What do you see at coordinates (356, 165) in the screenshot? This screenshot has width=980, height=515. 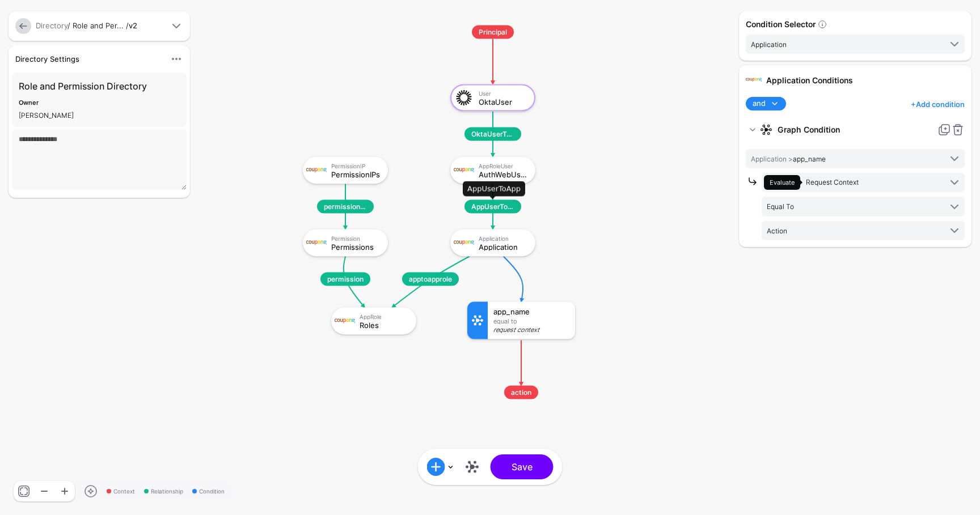 I see `div: PermissionIP` at bounding box center [356, 165].